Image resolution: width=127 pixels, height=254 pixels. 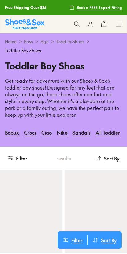 I want to click on h1: Toddler Boy Shoes, so click(x=64, y=65).